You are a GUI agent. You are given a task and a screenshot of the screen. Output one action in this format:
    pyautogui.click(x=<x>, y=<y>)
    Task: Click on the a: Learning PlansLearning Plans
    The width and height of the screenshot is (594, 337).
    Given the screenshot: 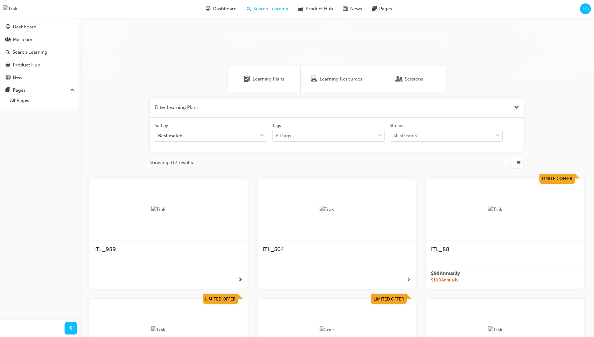 What is the action you would take?
    pyautogui.click(x=264, y=79)
    